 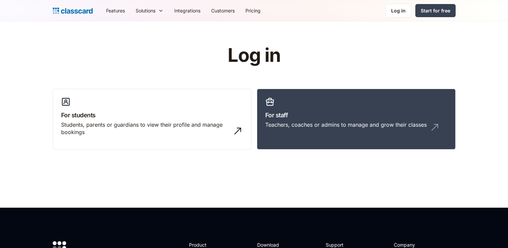 I want to click on a: Start for free, so click(x=436, y=10).